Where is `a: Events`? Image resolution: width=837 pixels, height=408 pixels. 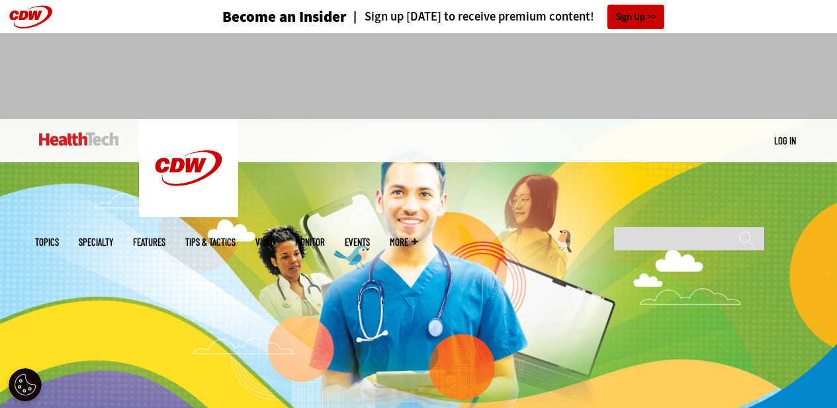
a: Events is located at coordinates (357, 242).